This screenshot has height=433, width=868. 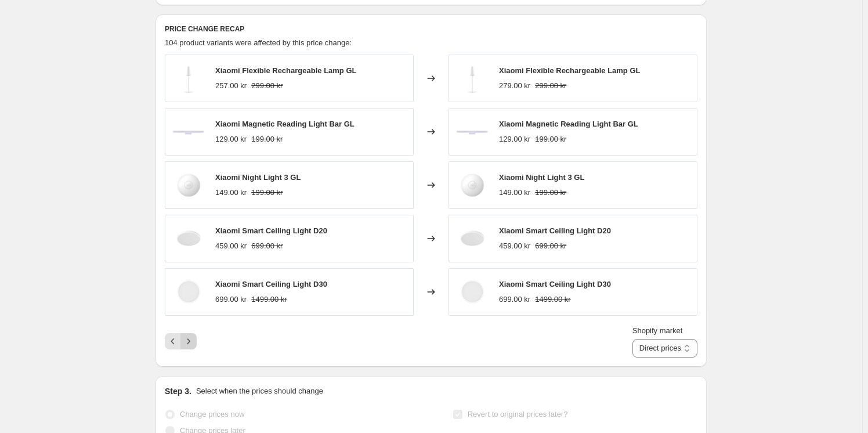 I want to click on button: Previous, so click(x=173, y=341).